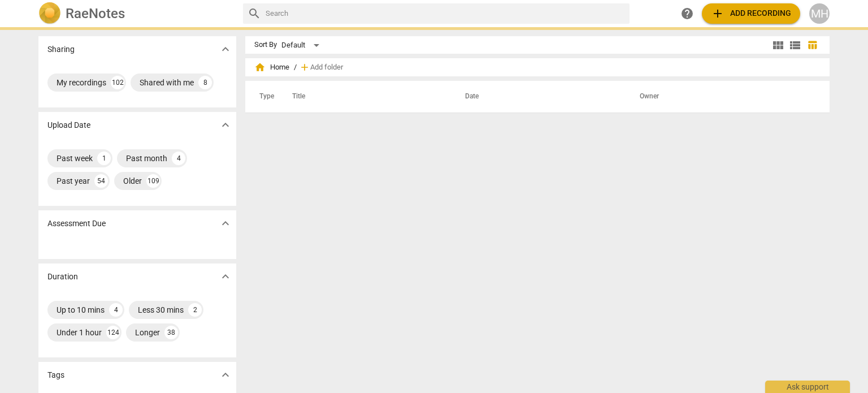 The height and width of the screenshot is (393, 868). What do you see at coordinates (795, 45) in the screenshot?
I see `span: view_list` at bounding box center [795, 45].